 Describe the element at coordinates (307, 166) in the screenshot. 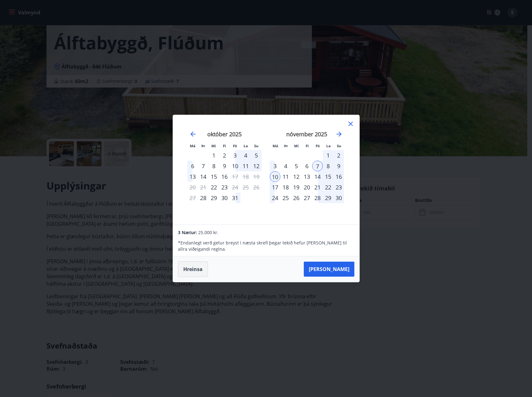

I see `td: Choose fimmtudagur, 6. nóvember 2025 as your check-in date. It’s available.` at that location.